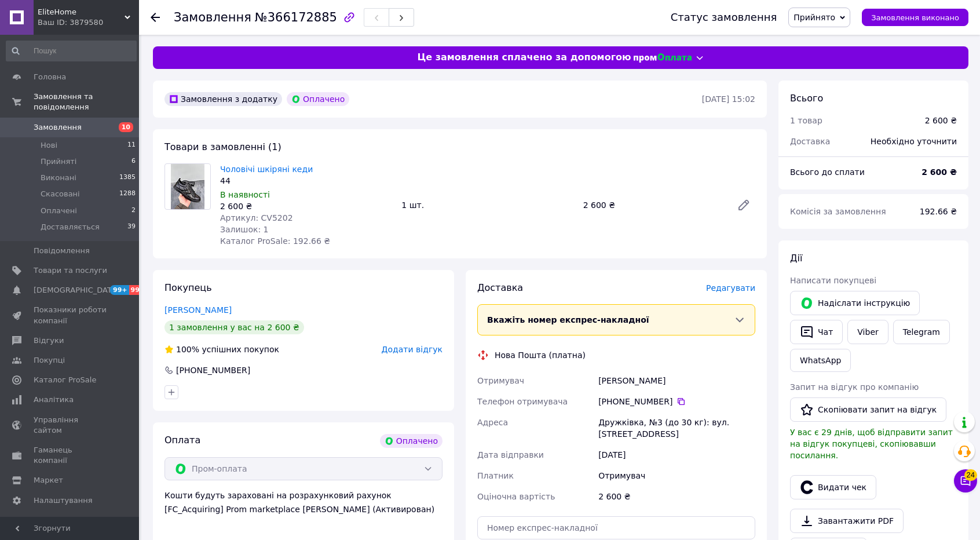 The height and width of the screenshot is (540, 980). Describe the element at coordinates (49, 341) in the screenshot. I see `span: Відгуки` at that location.